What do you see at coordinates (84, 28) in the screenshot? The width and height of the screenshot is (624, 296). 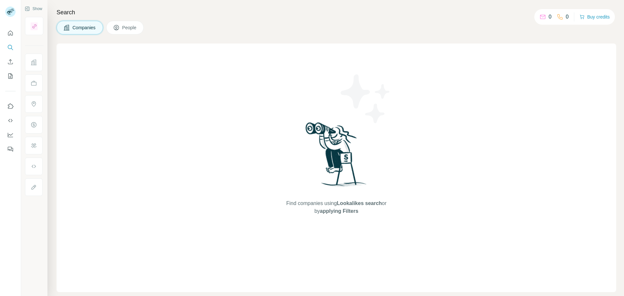 I see `span: Companies` at bounding box center [84, 28].